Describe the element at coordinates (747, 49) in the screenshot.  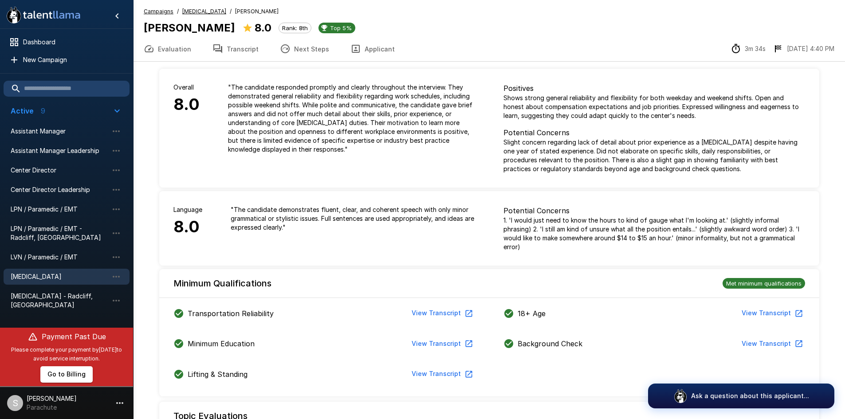
I see `div: The time between starting and completing the interview` at that location.